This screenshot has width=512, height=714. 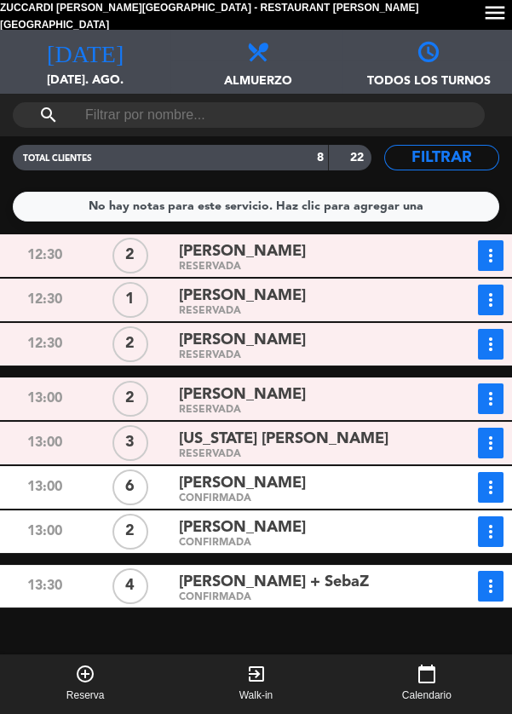 I want to click on i: exit_to_app, so click(x=256, y=674).